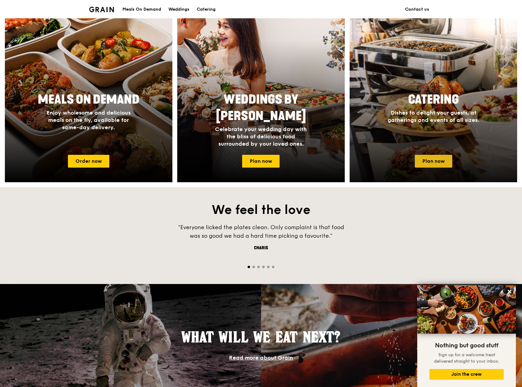  Describe the element at coordinates (259, 267) in the screenshot. I see `span: Go to slide 3` at that location.